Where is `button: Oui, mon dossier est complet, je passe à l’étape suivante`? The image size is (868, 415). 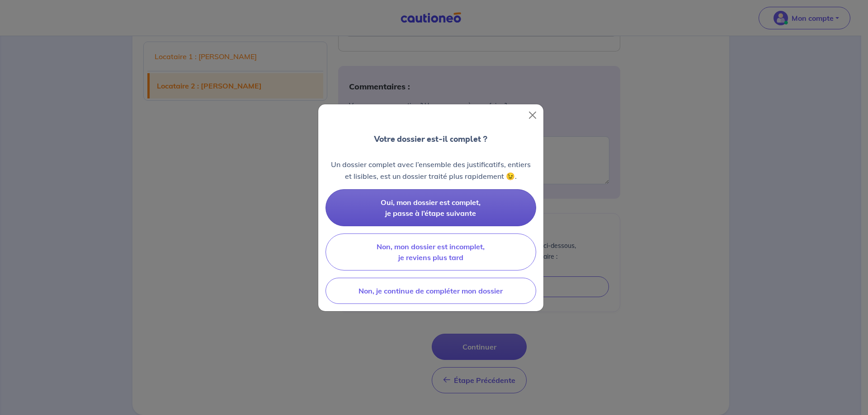
button: Oui, mon dossier est complet, je passe à l’étape suivante is located at coordinates (431, 208).